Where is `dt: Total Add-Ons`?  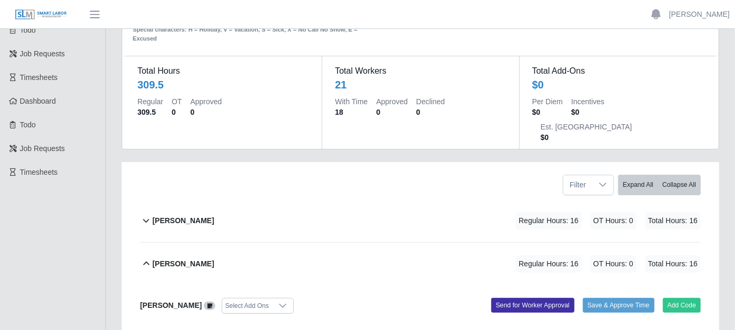 dt: Total Add-Ons is located at coordinates (618, 71).